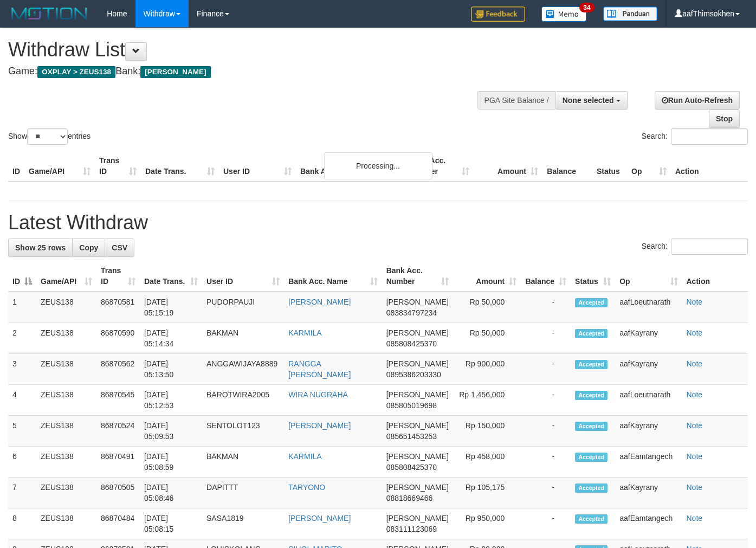 The image size is (756, 548). What do you see at coordinates (22, 369) in the screenshot?
I see `td: 3` at bounding box center [22, 369].